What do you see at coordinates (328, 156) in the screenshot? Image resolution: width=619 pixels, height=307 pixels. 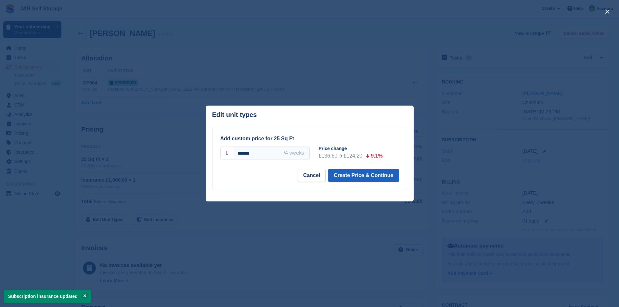 I see `div: £136.60` at bounding box center [328, 156].